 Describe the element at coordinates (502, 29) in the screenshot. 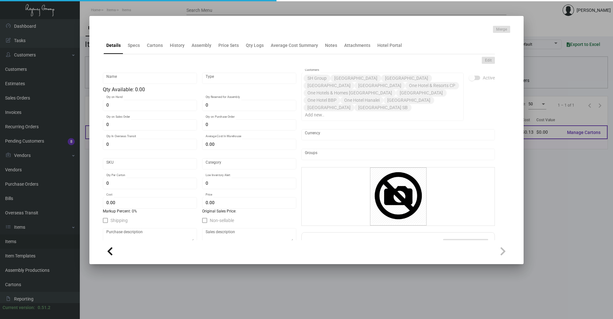

I see `button: Merge` at that location.